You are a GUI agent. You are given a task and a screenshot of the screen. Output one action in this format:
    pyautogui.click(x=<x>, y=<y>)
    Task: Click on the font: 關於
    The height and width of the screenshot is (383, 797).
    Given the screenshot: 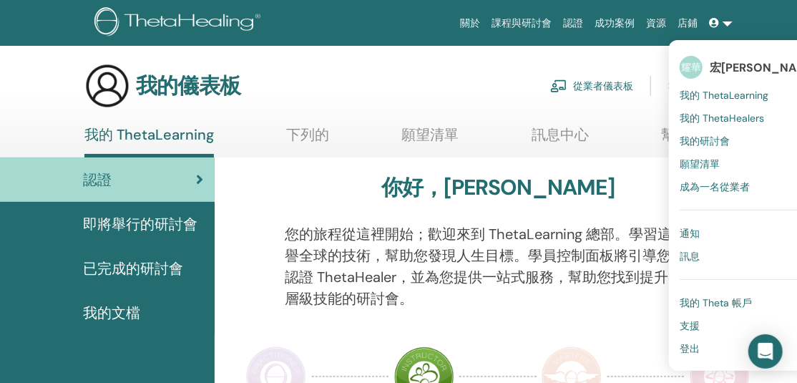 What is the action you would take?
    pyautogui.click(x=471, y=23)
    